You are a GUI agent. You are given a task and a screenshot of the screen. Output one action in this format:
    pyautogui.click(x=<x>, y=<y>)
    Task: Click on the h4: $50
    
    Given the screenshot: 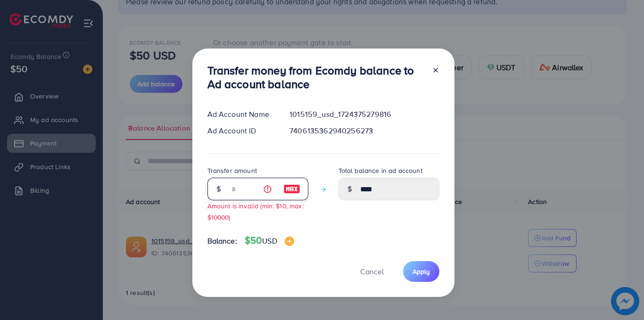 What is the action you would take?
    pyautogui.click(x=269, y=240)
    